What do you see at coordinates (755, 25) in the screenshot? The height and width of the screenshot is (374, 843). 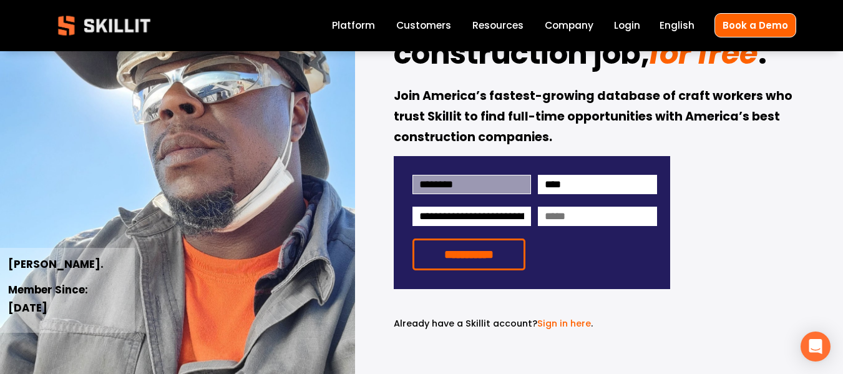 I see `a: Book a Demo` at bounding box center [755, 25].